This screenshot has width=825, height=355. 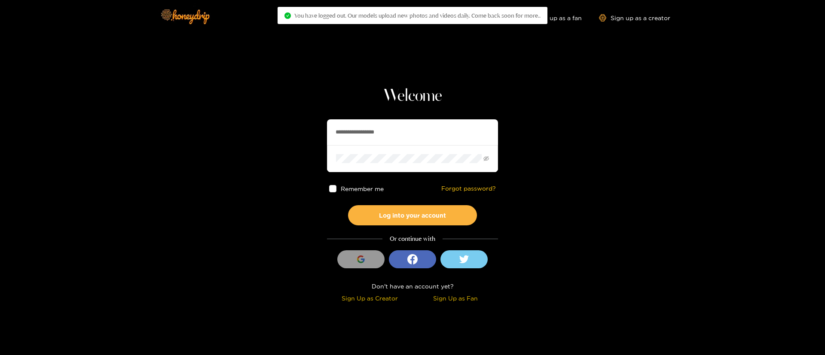 I want to click on span: check-circle, so click(x=287, y=15).